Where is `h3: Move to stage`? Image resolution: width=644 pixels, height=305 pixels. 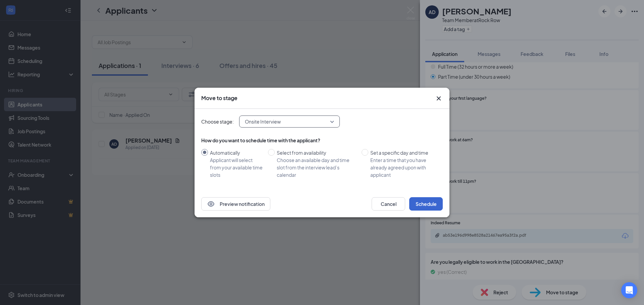
h3: Move to stage is located at coordinates (219, 98).